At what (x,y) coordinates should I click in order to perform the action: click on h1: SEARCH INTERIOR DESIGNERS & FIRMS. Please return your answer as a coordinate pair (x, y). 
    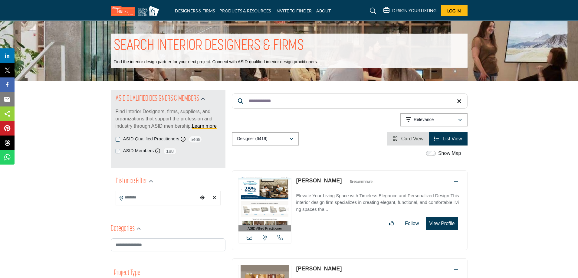
    Looking at the image, I should click on (209, 46).